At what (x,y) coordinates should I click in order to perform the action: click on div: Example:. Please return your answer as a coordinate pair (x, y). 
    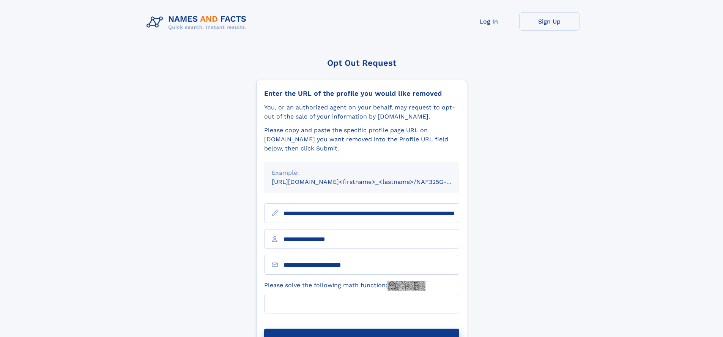
    Looking at the image, I should click on (362, 173).